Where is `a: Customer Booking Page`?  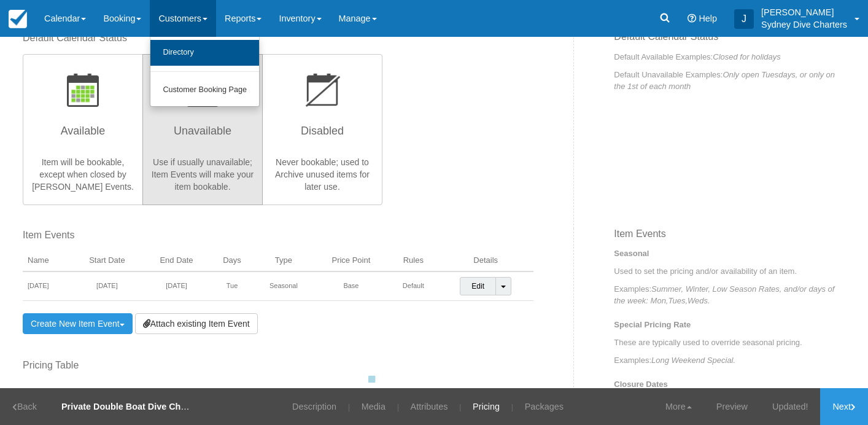 a: Customer Booking Page is located at coordinates (204, 90).